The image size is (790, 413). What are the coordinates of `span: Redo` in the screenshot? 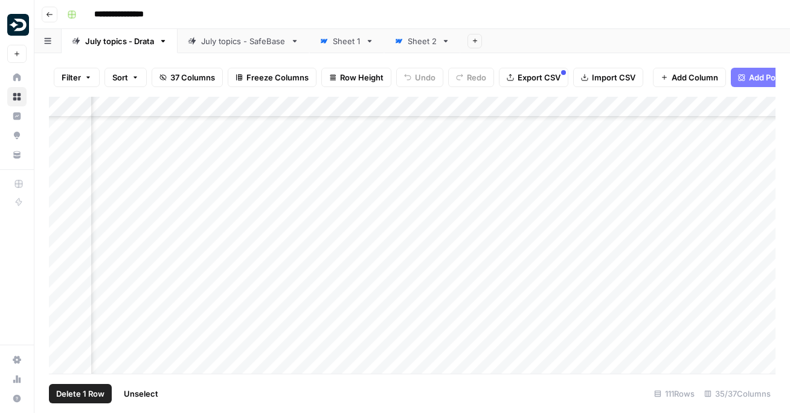 It's located at (477, 77).